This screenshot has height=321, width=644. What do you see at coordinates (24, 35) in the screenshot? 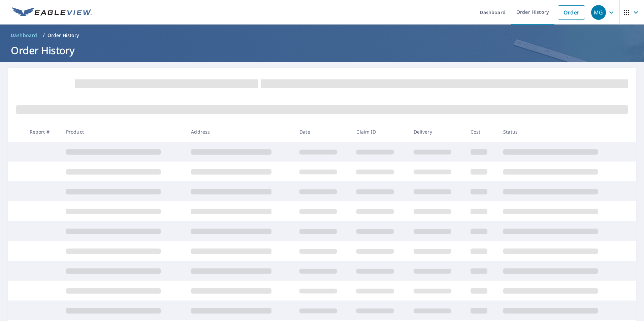
I see `a: Dashboard` at bounding box center [24, 35].